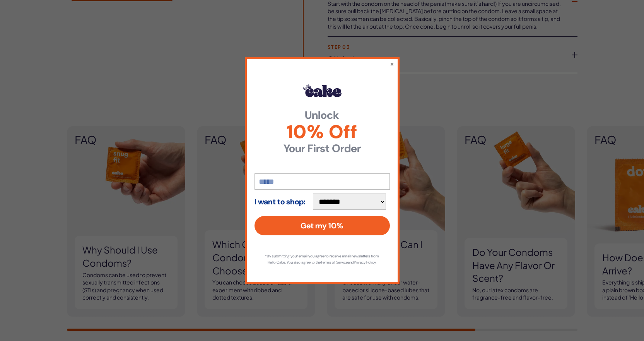 The width and height of the screenshot is (644, 341). What do you see at coordinates (322, 132) in the screenshot?
I see `span: 10% Off` at bounding box center [322, 132].